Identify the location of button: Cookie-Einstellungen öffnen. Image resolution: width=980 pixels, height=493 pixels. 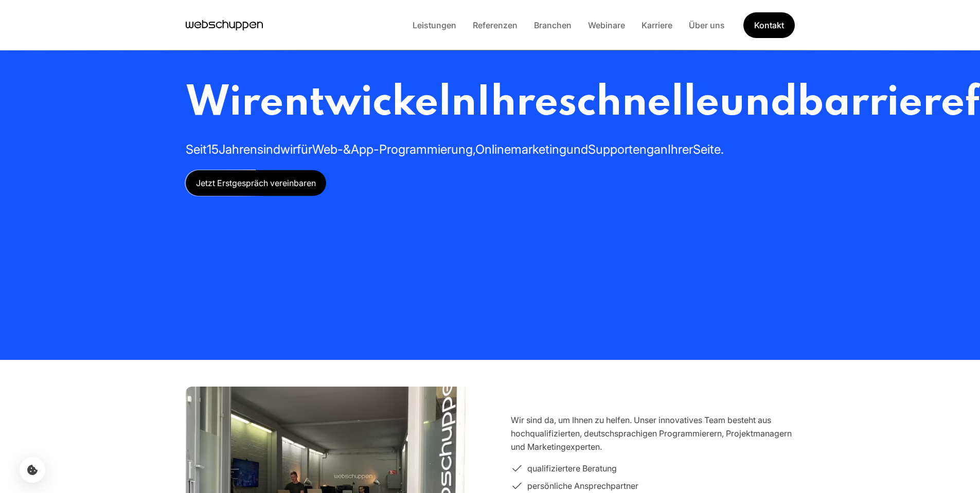
(33, 470).